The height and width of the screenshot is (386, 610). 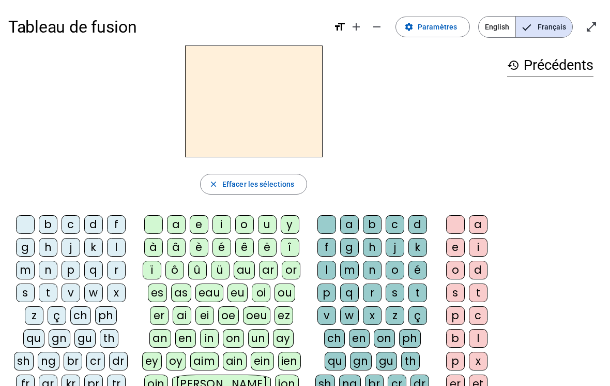 What do you see at coordinates (525, 27) in the screenshot?
I see `mat-button-toggle-group: Language selection` at bounding box center [525, 27].